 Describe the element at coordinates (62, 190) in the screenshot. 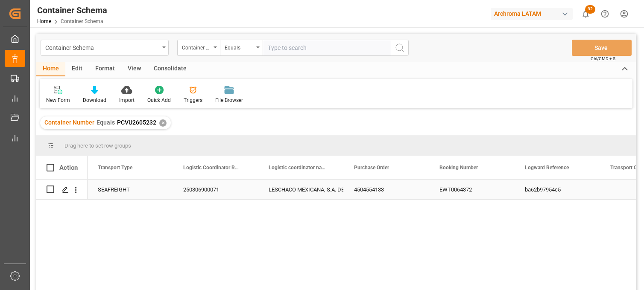

I see `div: Press SPACE to select this row.` at that location.